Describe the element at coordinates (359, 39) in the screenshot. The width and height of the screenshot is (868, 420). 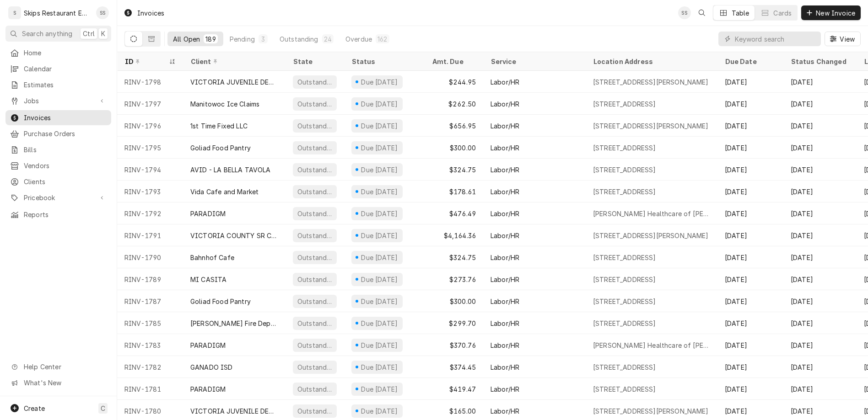
I see `div: Overdue` at that location.